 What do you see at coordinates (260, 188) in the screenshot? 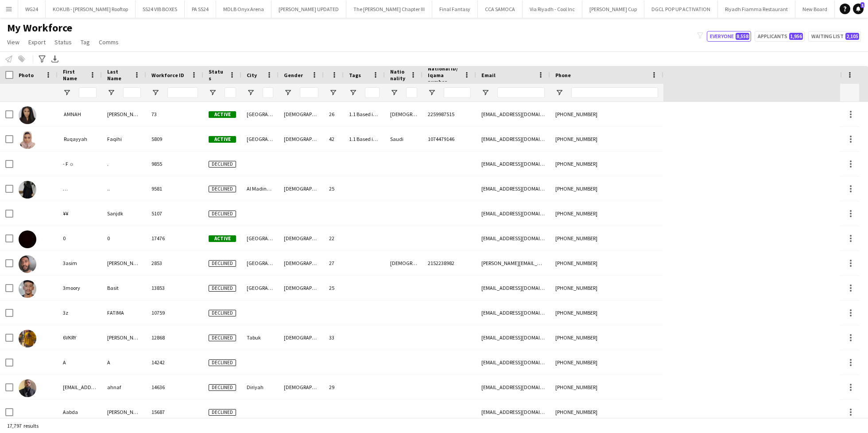
I see `div: Al Madinah Al Maunawwarah` at bounding box center [260, 188].